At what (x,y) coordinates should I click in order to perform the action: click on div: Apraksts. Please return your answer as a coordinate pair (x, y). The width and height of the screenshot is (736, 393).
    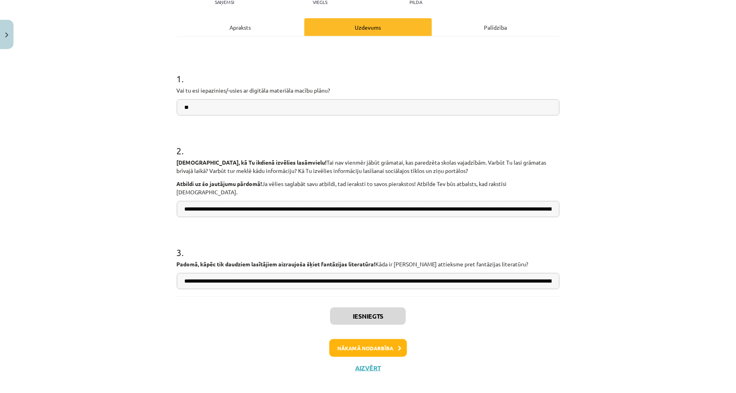
    Looking at the image, I should click on (241, 27).